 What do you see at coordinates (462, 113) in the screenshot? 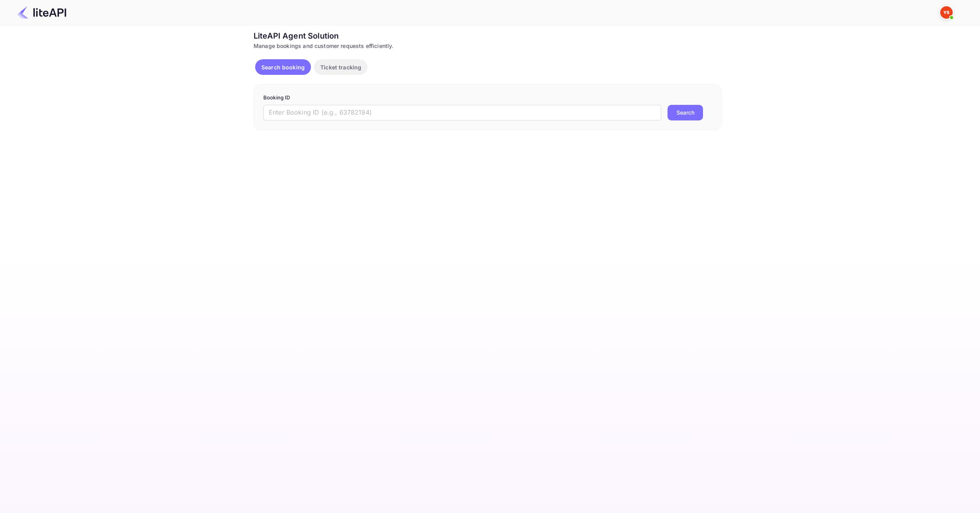
I see `input: Enter Booking ID (e.g., 63782194)` at bounding box center [462, 113].